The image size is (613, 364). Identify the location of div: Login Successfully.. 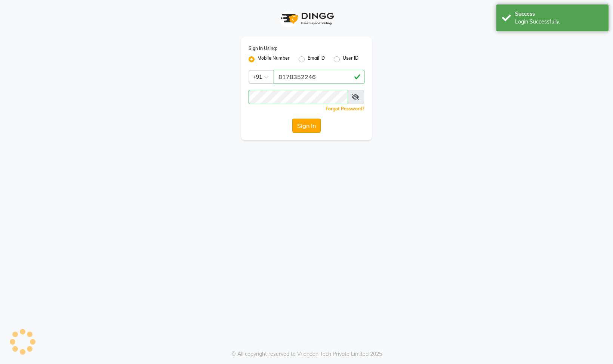
(559, 21).